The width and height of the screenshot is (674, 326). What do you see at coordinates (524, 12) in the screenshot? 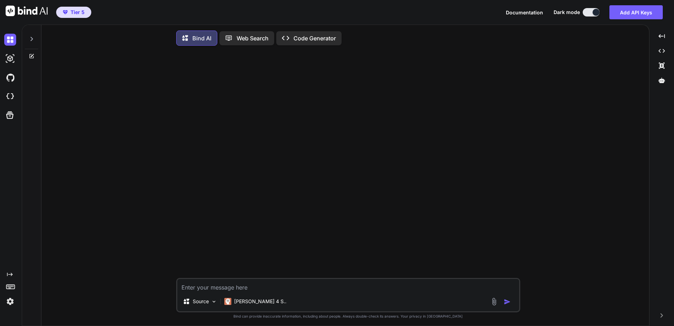
I see `button: Documentation` at bounding box center [524, 12].